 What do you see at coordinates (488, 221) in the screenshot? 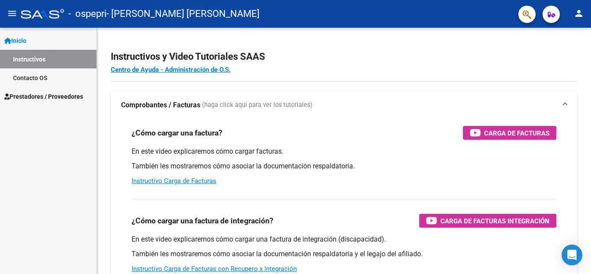
I see `button: Carga de Facturas Integración` at bounding box center [488, 221].